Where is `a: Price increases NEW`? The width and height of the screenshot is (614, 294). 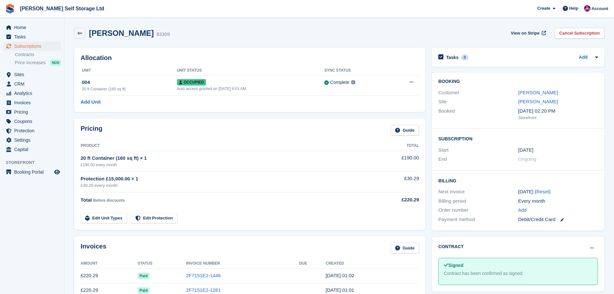 a: Price increases NEW is located at coordinates (38, 63).